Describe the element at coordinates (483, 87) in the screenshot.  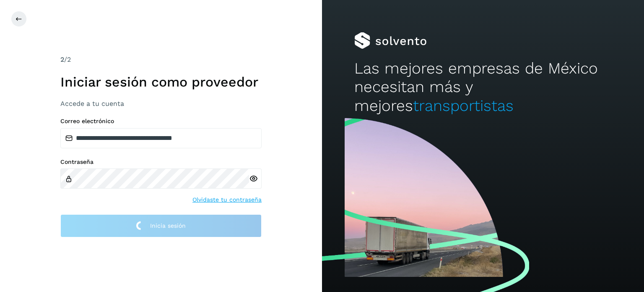
I see `h2: Las mejores empresas de México necesitan más y mejores` at that location.